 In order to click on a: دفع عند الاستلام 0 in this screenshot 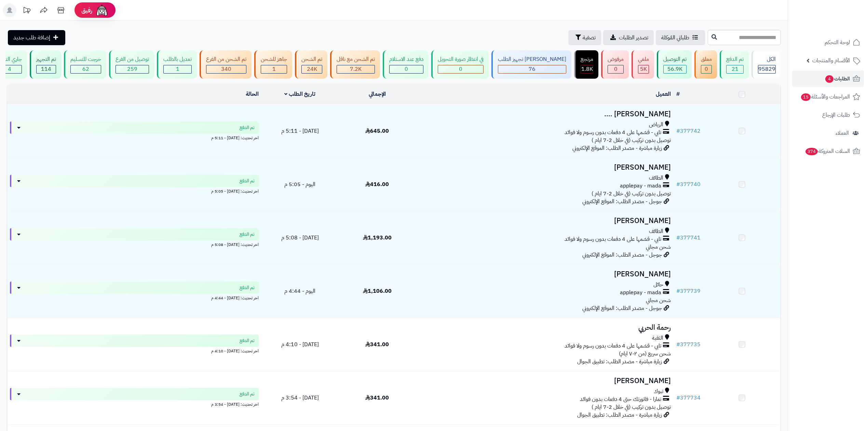, I will do `click(406, 64)`.